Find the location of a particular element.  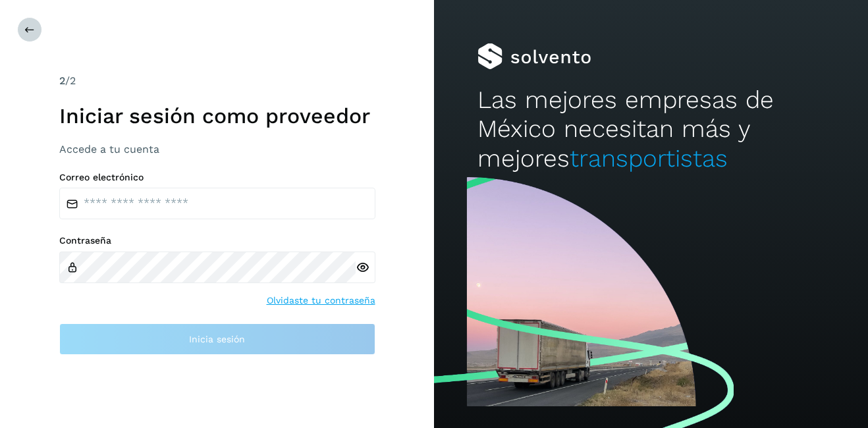

label: Contraseña is located at coordinates (218, 240).